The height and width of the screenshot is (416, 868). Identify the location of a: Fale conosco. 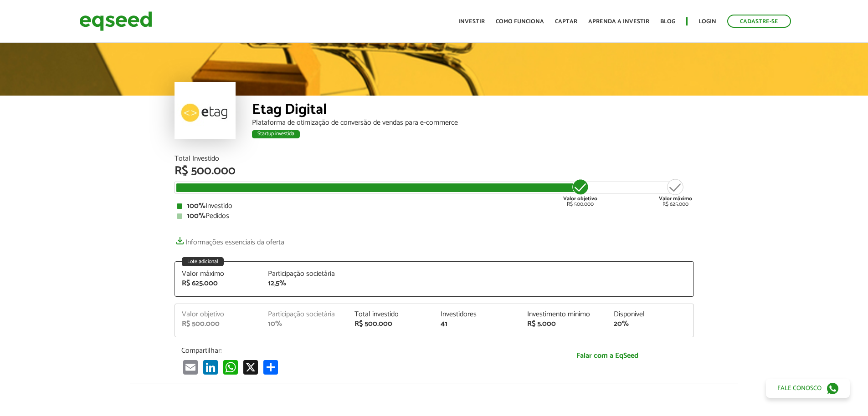
(808, 388).